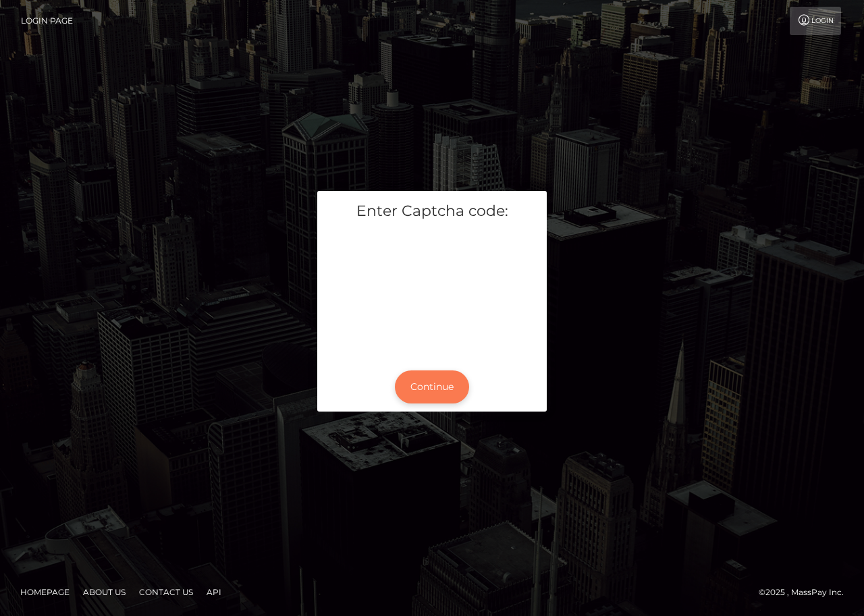 Image resolution: width=864 pixels, height=616 pixels. Describe the element at coordinates (432, 211) in the screenshot. I see `h5: Enter Captcha code:` at that location.